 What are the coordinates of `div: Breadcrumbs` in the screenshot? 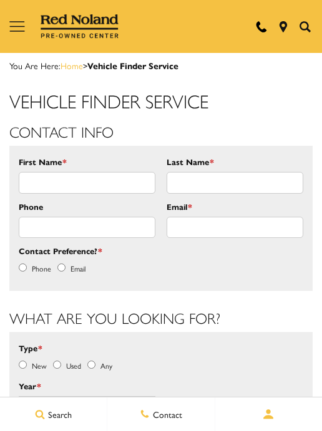 It's located at (161, 65).